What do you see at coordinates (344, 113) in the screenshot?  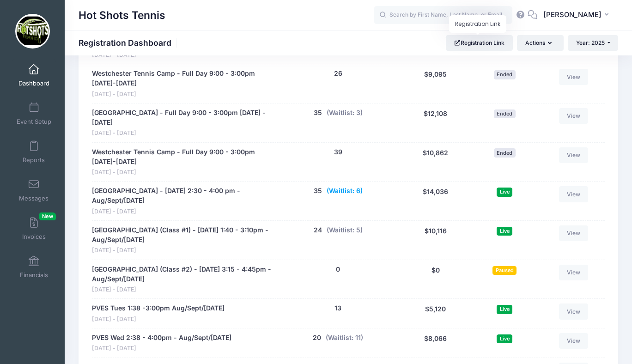 I see `button: (Waitlist: 3)` at bounding box center [344, 113].